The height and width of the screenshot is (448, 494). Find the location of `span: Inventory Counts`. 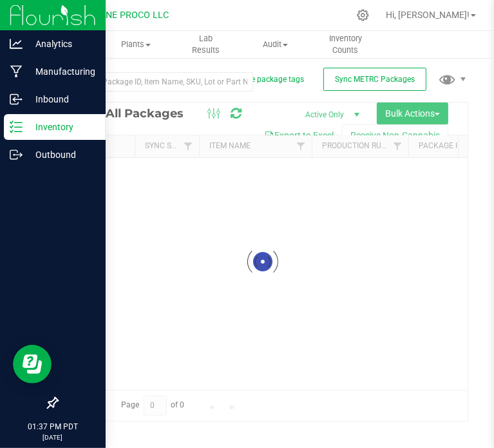

span: Inventory Counts is located at coordinates (345, 45).